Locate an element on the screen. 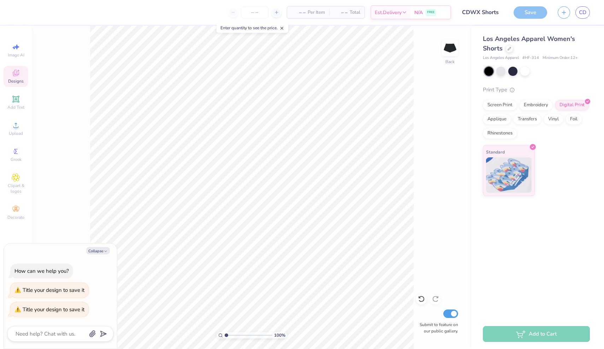  span: CD is located at coordinates (583, 12).